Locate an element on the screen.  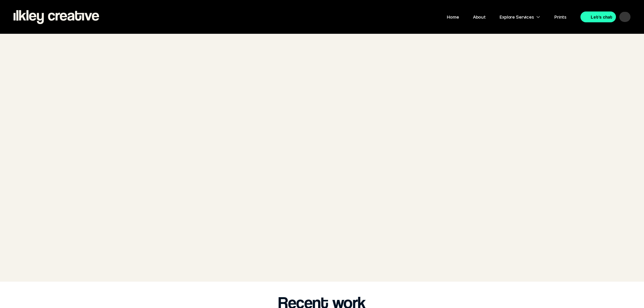
p: Explore Services is located at coordinates (517, 17).